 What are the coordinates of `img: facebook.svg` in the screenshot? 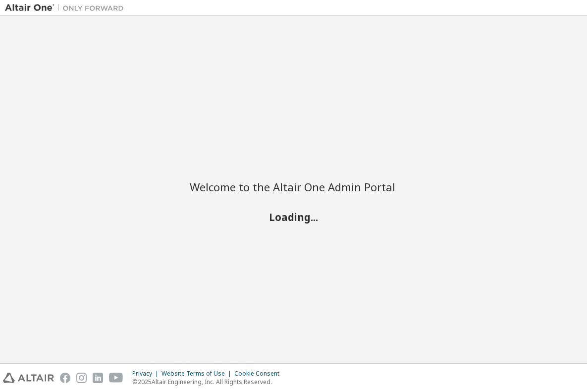 It's located at (65, 378).